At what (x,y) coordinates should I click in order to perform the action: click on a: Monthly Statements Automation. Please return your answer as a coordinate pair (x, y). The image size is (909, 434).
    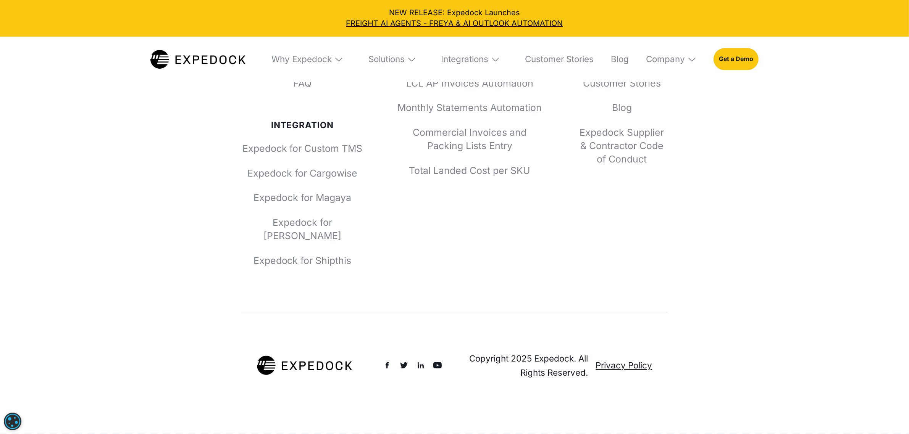
    Looking at the image, I should click on (470, 108).